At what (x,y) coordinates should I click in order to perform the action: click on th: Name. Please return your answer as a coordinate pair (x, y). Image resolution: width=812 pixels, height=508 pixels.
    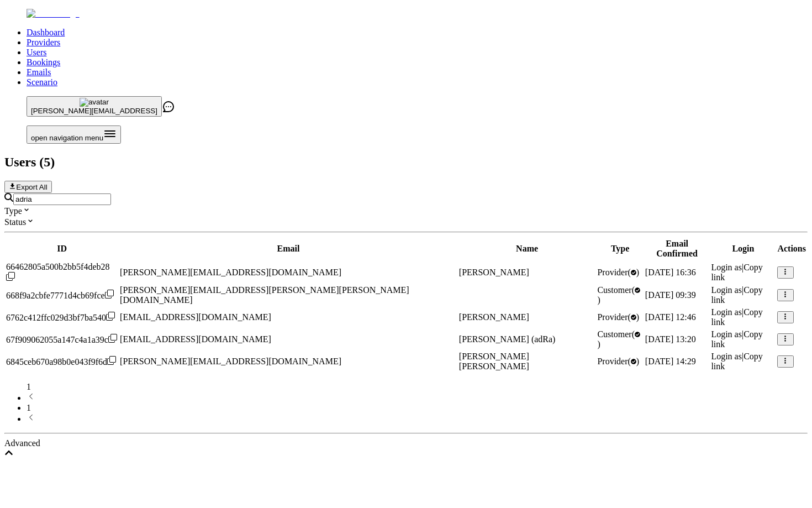
    Looking at the image, I should click on (527, 249).